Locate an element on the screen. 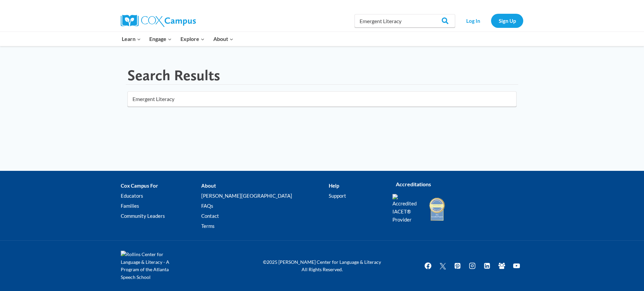 This screenshot has height=291, width=644. a: Linkedin is located at coordinates (487, 266).